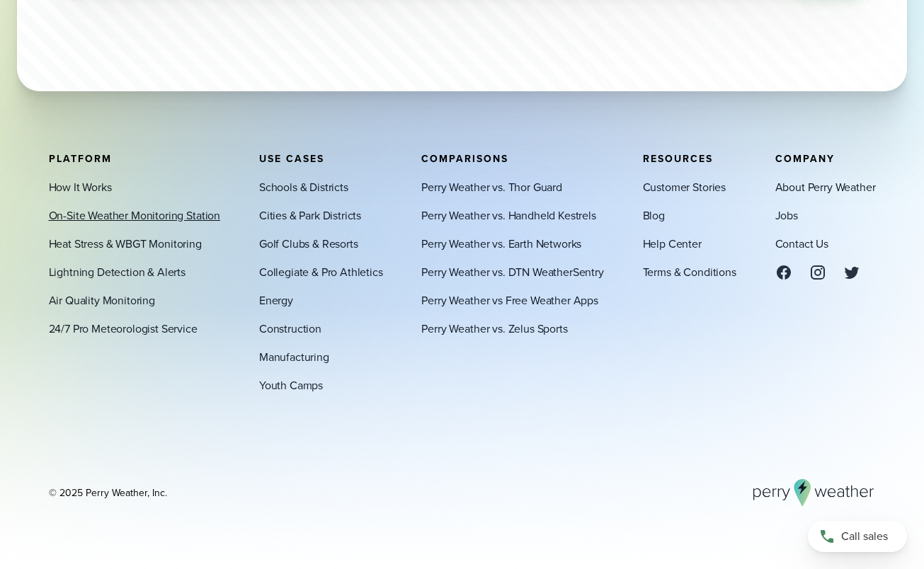  I want to click on a: Blog, so click(653, 215).